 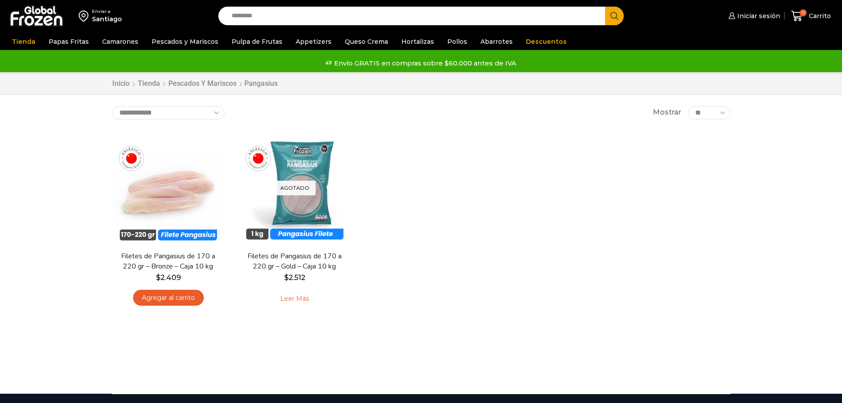 What do you see at coordinates (313, 42) in the screenshot?
I see `a: Appetizers` at bounding box center [313, 42].